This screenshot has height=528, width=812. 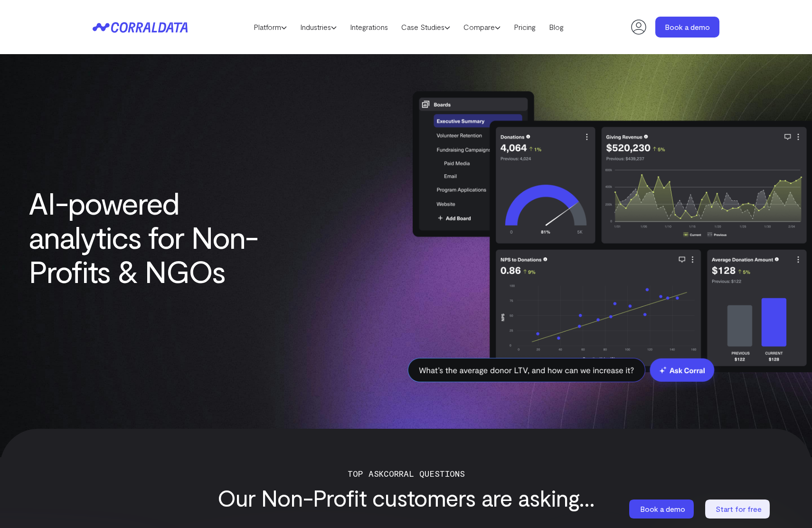 I want to click on a: Platform, so click(x=270, y=27).